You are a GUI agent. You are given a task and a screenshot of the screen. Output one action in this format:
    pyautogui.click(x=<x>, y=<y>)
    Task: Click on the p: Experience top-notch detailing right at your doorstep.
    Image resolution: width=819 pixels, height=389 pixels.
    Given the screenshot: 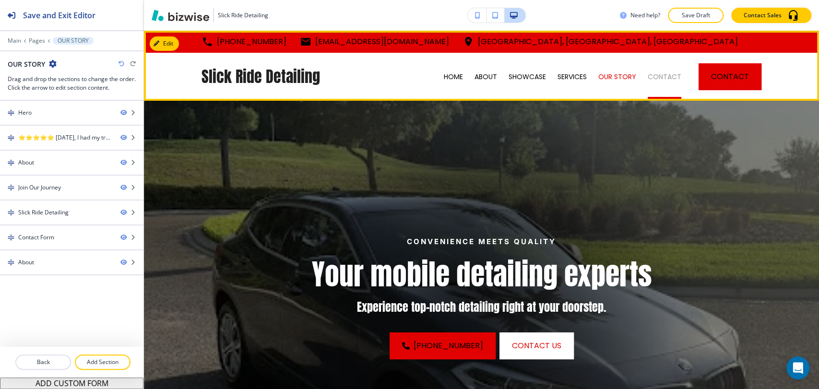 What is the action you would take?
    pyautogui.click(x=481, y=307)
    